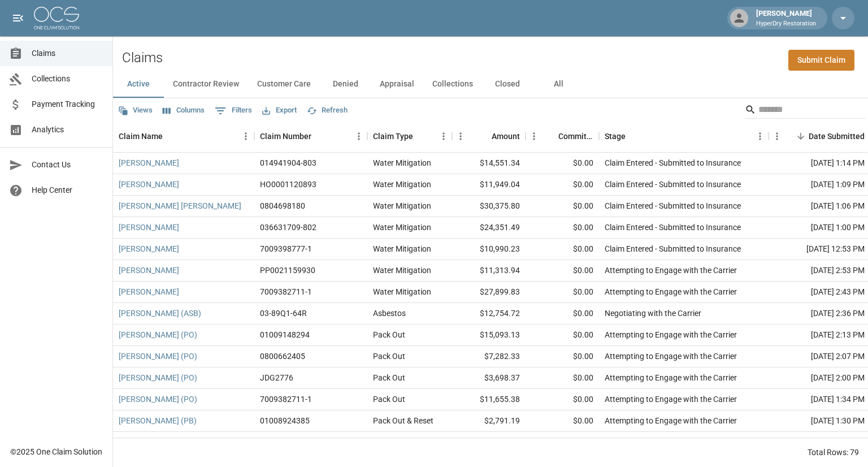 This screenshot has width=868, height=467. What do you see at coordinates (489, 228) in the screenshot?
I see `div: $24,351.49` at bounding box center [489, 228].